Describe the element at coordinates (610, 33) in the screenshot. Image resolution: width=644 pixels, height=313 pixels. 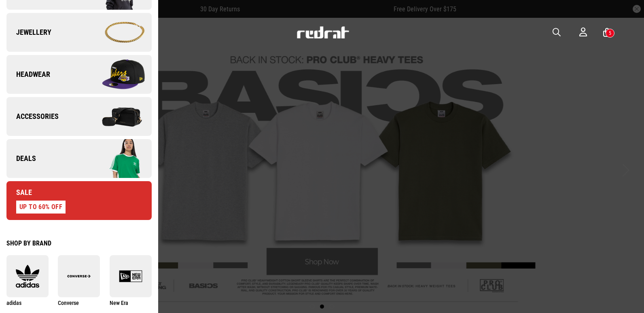
I see `div: 5` at that location.